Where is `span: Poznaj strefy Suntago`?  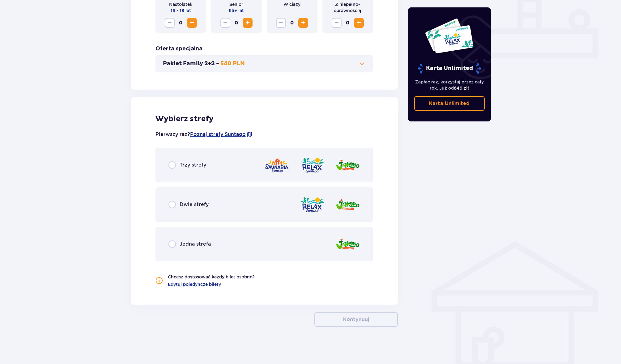
span: Poznaj strefy Suntago is located at coordinates (218, 134).